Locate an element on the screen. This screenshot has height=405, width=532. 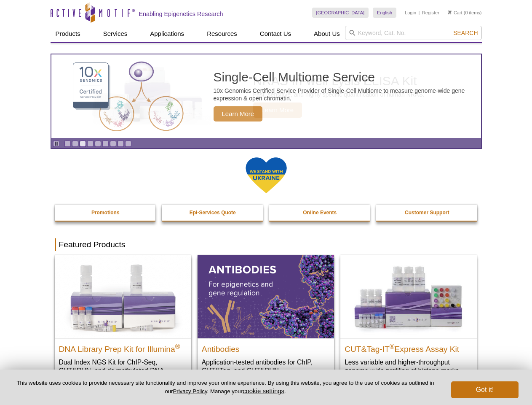
a: Services is located at coordinates (116, 34).